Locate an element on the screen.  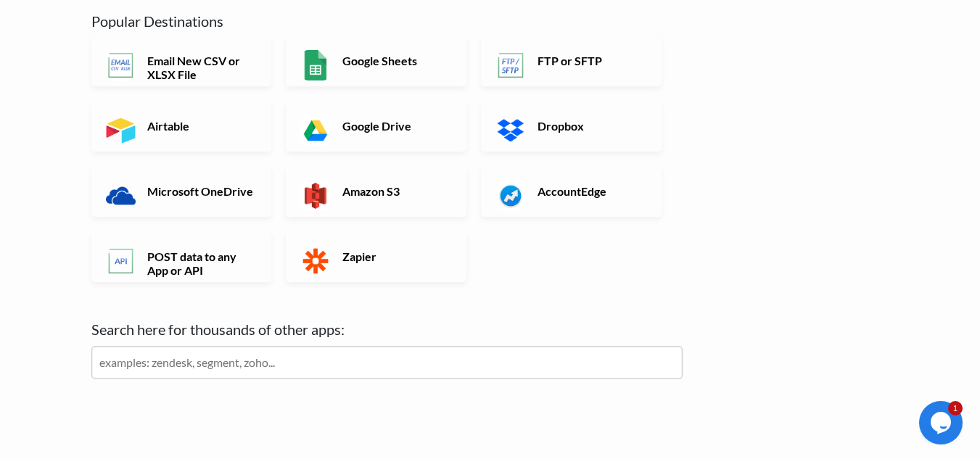
img: Airtable App & API is located at coordinates (121, 130).